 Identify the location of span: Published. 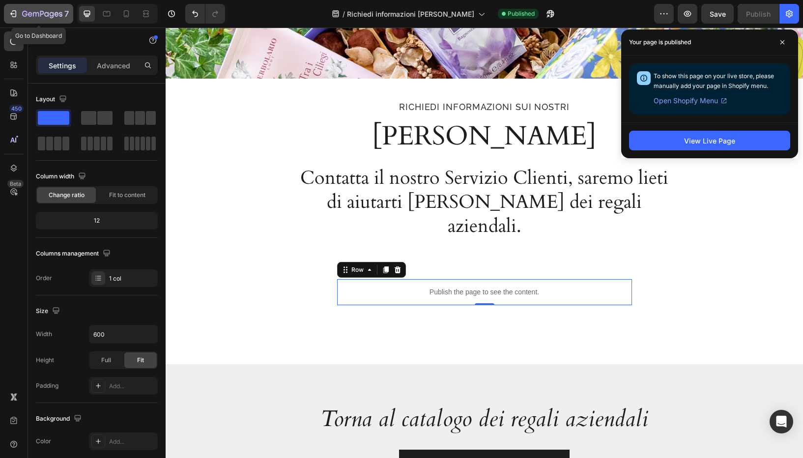
(521, 14).